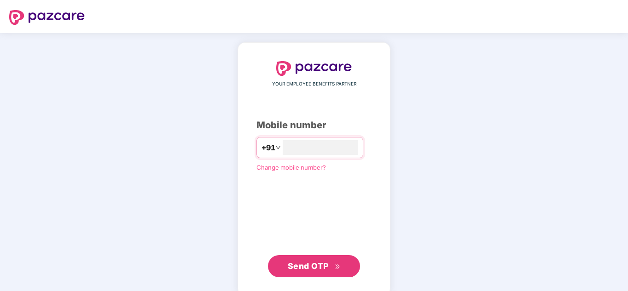 This screenshot has height=291, width=628. I want to click on div: Mobile number, so click(314, 125).